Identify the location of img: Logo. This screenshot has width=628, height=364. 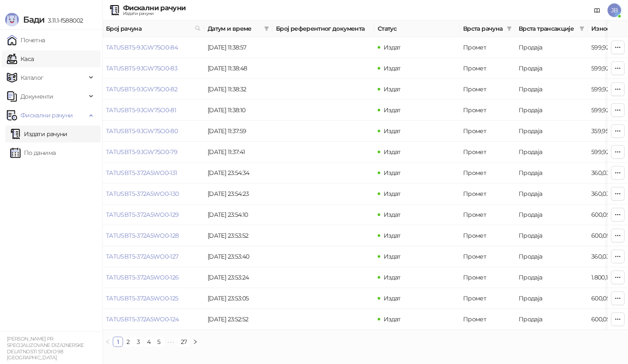
(12, 19).